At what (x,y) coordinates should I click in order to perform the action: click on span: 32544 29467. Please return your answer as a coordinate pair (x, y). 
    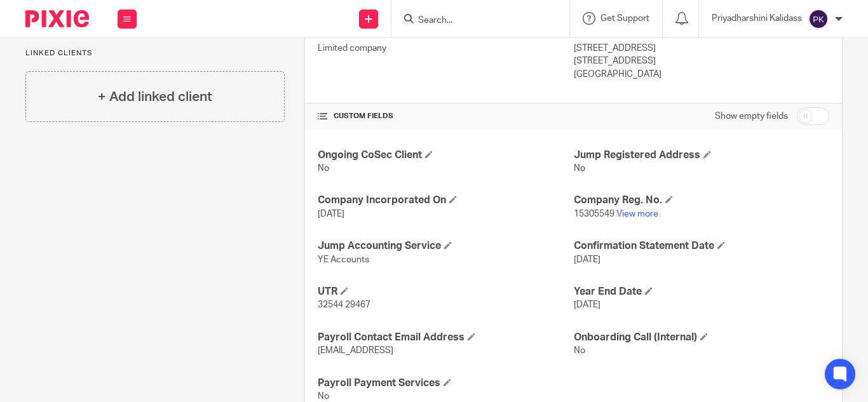
    Looking at the image, I should click on (344, 305).